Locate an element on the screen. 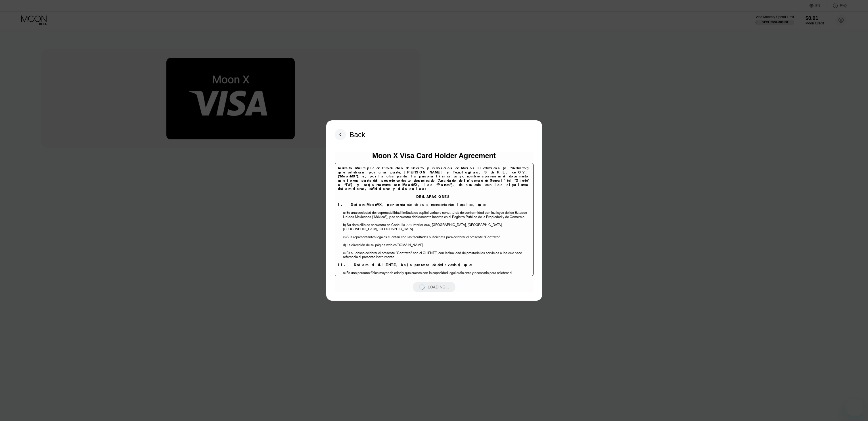 The image size is (868, 421). span: , las “Partes”), de acuerdo con las siguientes declaraciones, definiciones y cláusulas: is located at coordinates (433, 187).